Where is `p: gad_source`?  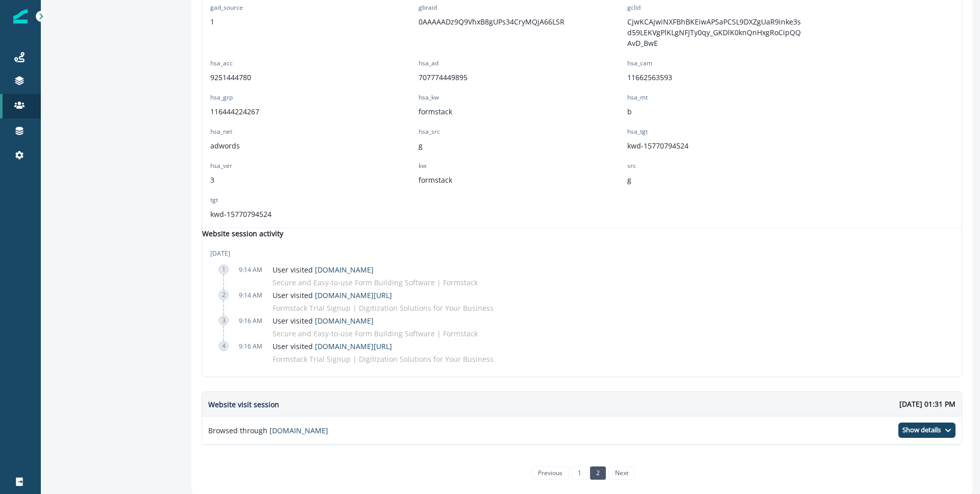
p: gad_source is located at coordinates (299, 8).